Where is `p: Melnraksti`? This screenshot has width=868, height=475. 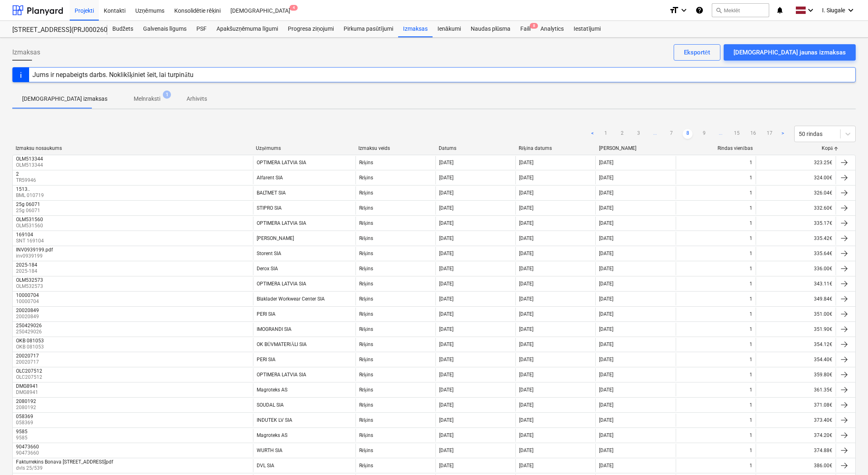 p: Melnraksti is located at coordinates (147, 98).